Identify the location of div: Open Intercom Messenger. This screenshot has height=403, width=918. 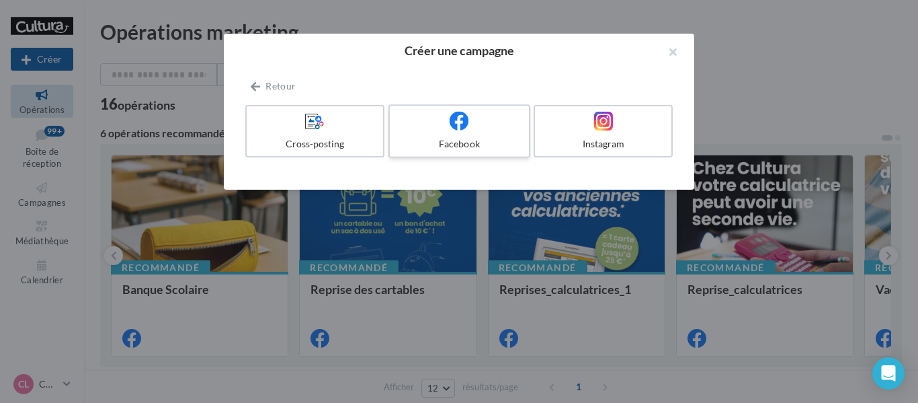
(889, 373).